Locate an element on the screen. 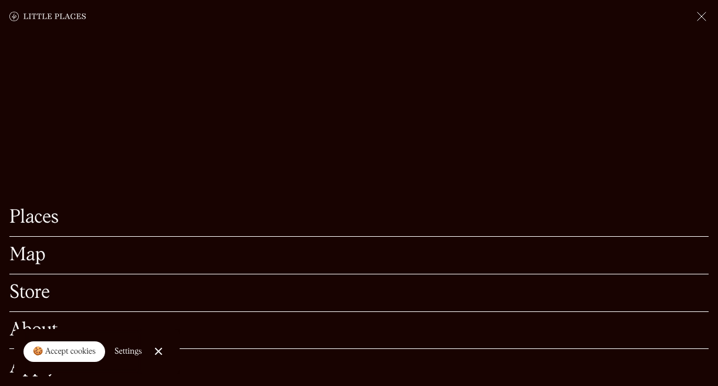 The height and width of the screenshot is (386, 718). a: About is located at coordinates (359, 330).